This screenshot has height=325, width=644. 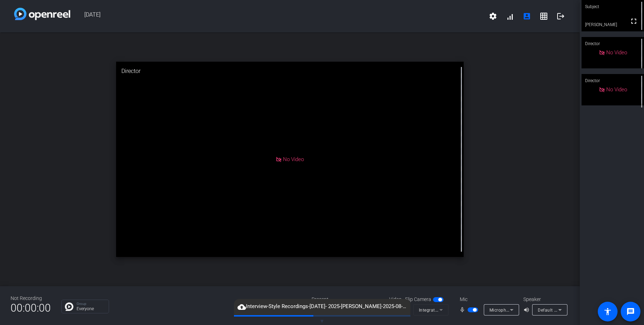 What do you see at coordinates (463, 310) in the screenshot?
I see `mat-icon: mic_none` at bounding box center [463, 310].